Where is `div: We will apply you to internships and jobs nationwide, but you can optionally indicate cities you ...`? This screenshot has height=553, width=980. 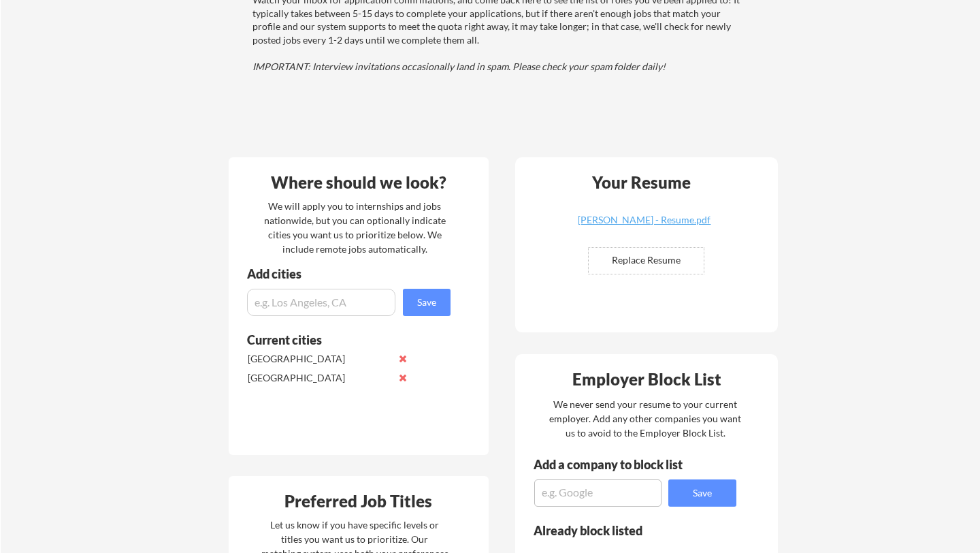
div: We will apply you to internships and jobs nationwide, but you can optionally indicate cities you ... is located at coordinates (354, 227).